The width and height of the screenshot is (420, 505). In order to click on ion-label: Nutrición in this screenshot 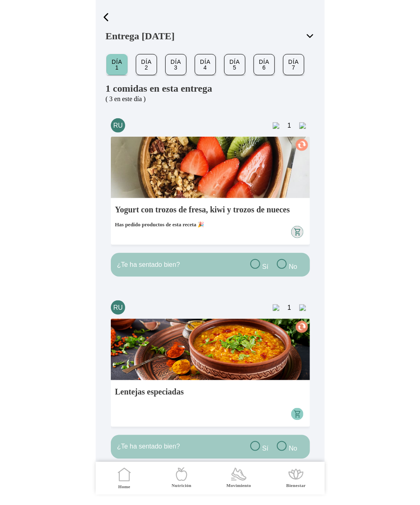, I will do `click(181, 486)`.